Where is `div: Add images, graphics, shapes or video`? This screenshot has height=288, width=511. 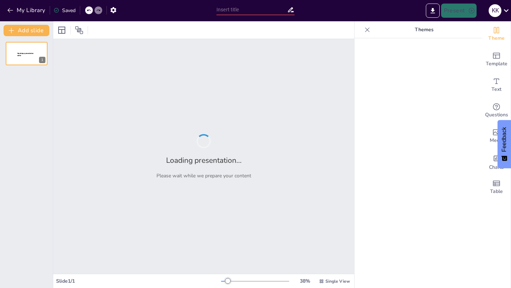
div: Add images, graphics, shapes or video is located at coordinates (496, 136).